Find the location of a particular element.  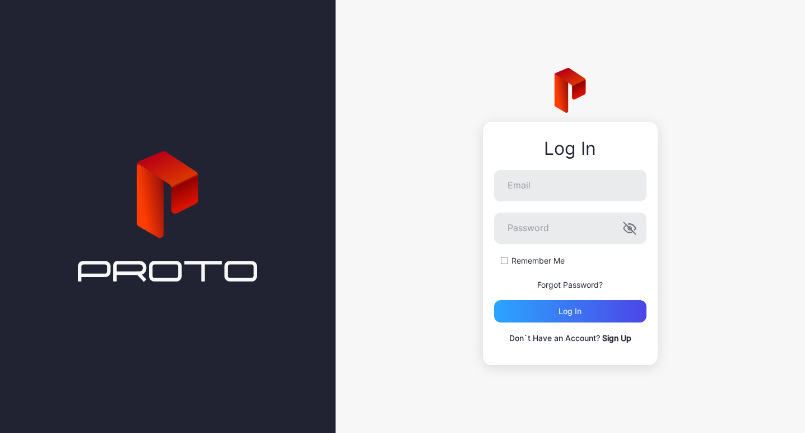

input: Email is located at coordinates (570, 185).